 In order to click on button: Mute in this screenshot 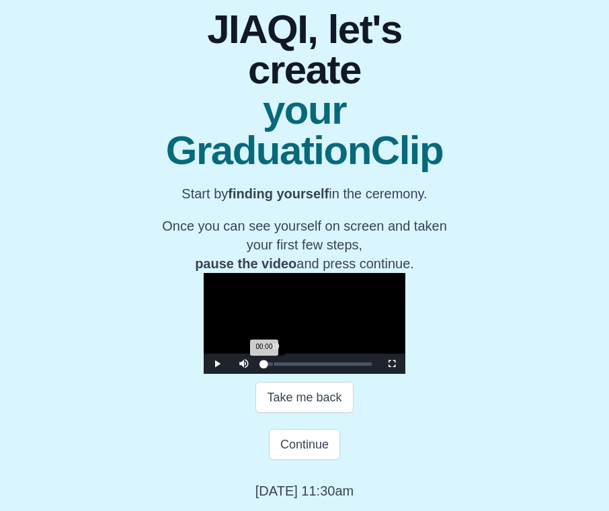, I will do `click(244, 364)`.